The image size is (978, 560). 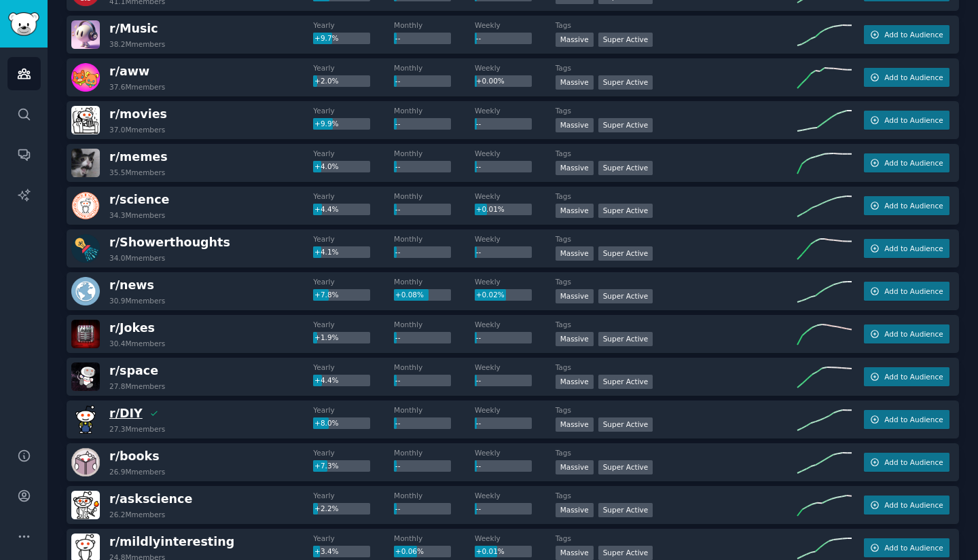 What do you see at coordinates (151, 499) in the screenshot?
I see `span: r/ askscience` at bounding box center [151, 499].